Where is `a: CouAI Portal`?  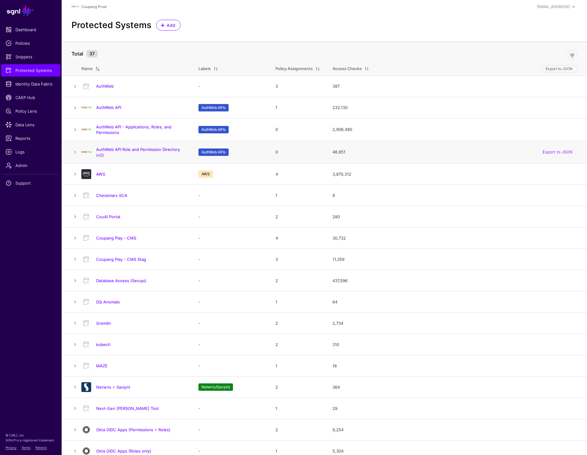
a: CouAI Portal is located at coordinates (108, 216).